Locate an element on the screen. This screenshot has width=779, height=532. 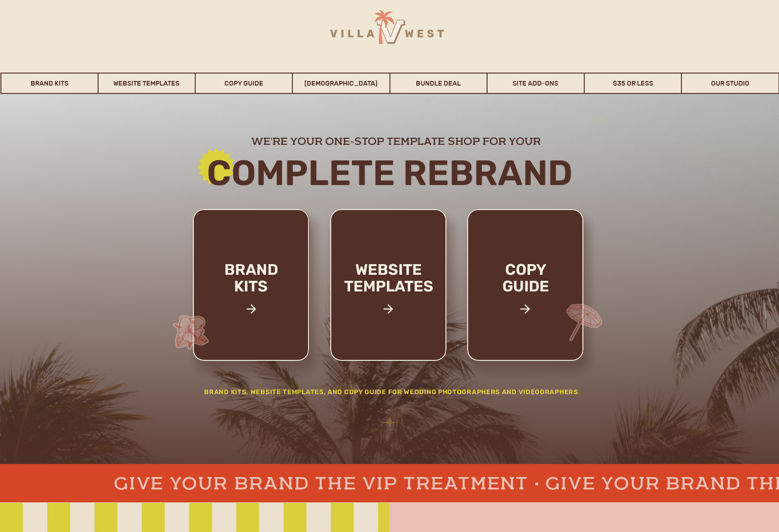
h2: website templates is located at coordinates (389, 288).